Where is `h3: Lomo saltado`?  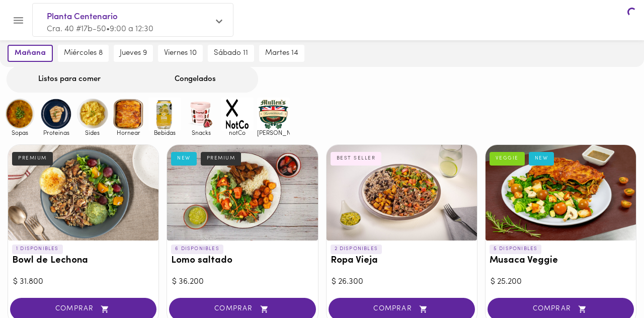 h3: Lomo saltado is located at coordinates (242, 261).